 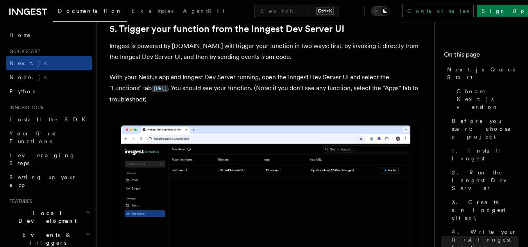 I want to click on a: Home, so click(x=49, y=35).